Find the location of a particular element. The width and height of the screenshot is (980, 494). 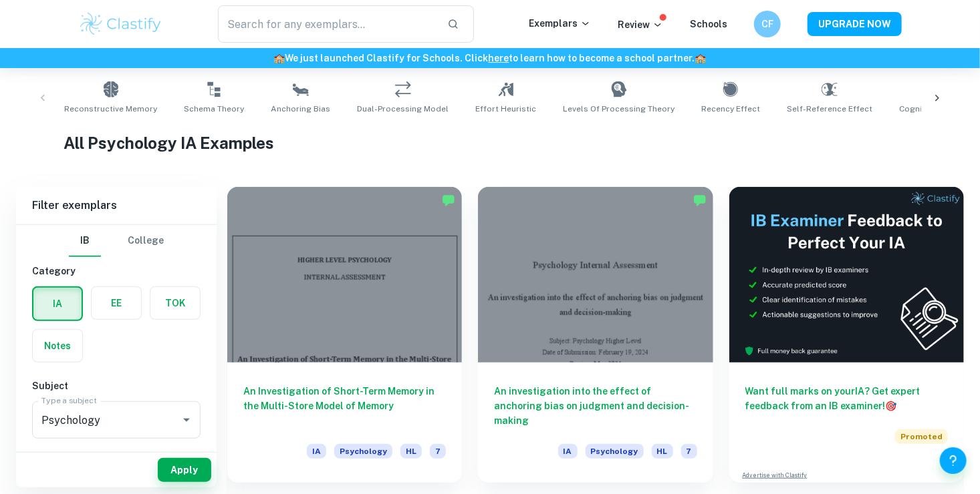

a: Want full marks on yourIA? Get expert feedback from an IB examiner!PromotedAdvertise with Clastify is located at coordinates (846, 334).